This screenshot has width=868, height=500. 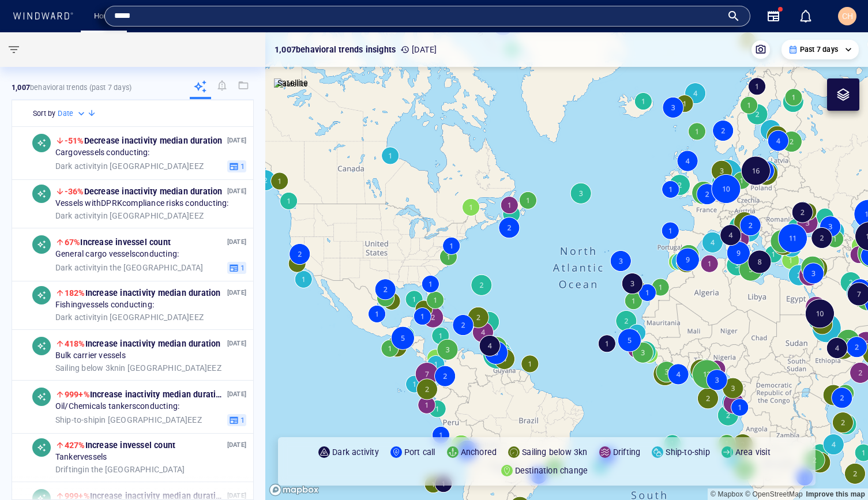 What do you see at coordinates (104, 16) in the screenshot?
I see `button: Home` at bounding box center [104, 16].